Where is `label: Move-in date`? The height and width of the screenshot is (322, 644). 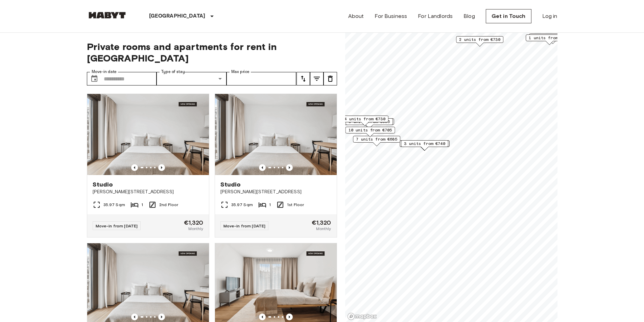
label: Move-in date is located at coordinates (104, 72).